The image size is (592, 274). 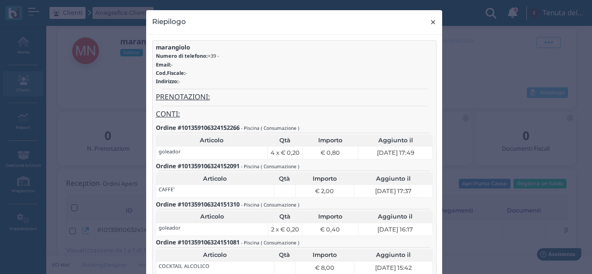 What do you see at coordinates (173, 47) in the screenshot?
I see `b: marangiolo` at bounding box center [173, 47].